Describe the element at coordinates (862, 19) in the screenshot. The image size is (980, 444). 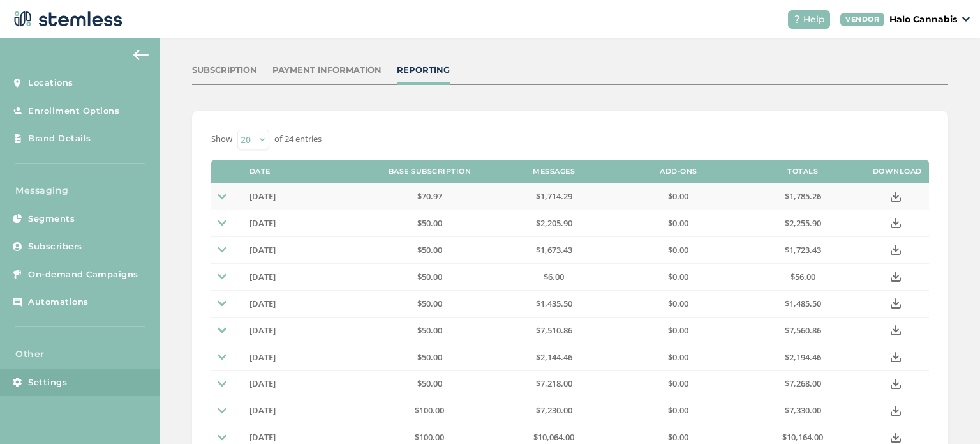
I see `div: VENDOR` at that location.